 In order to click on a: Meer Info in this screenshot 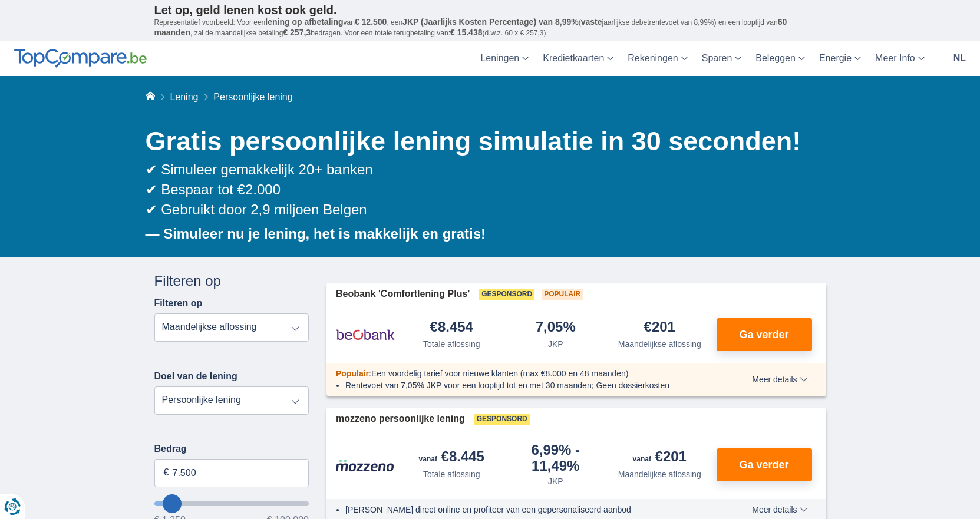, I will do `click(900, 59)`.